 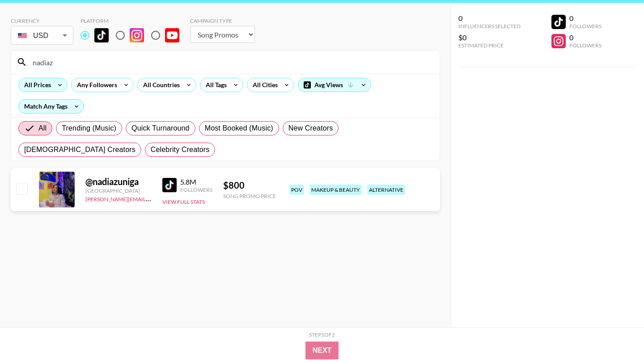 I want to click on img: YouTube, so click(x=172, y=35).